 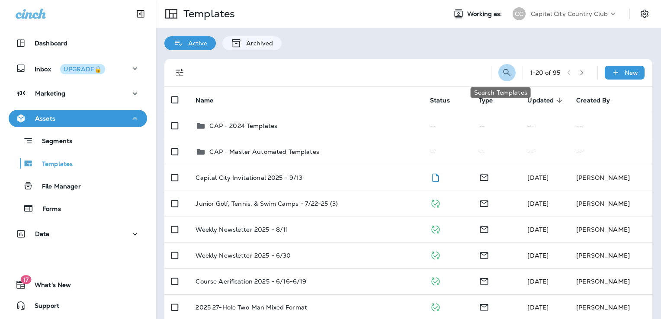 What do you see at coordinates (264, 152) in the screenshot?
I see `p: CAP - Master Automated Templates` at bounding box center [264, 152].